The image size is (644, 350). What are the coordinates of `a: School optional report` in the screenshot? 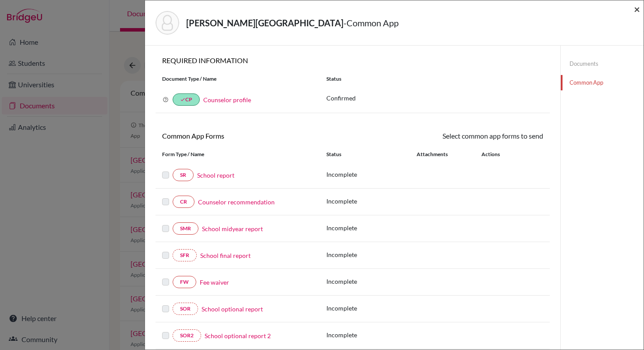 It's located at (232, 309).